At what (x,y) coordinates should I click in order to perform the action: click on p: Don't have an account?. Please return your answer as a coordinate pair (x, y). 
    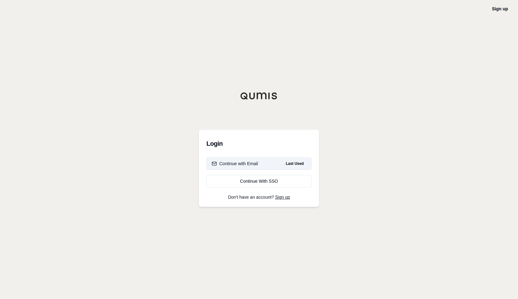
    Looking at the image, I should click on (259, 197).